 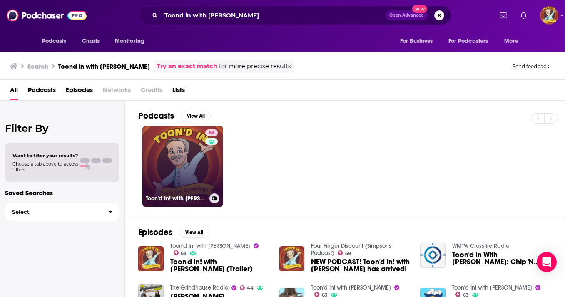 I want to click on span: New, so click(x=420, y=9).